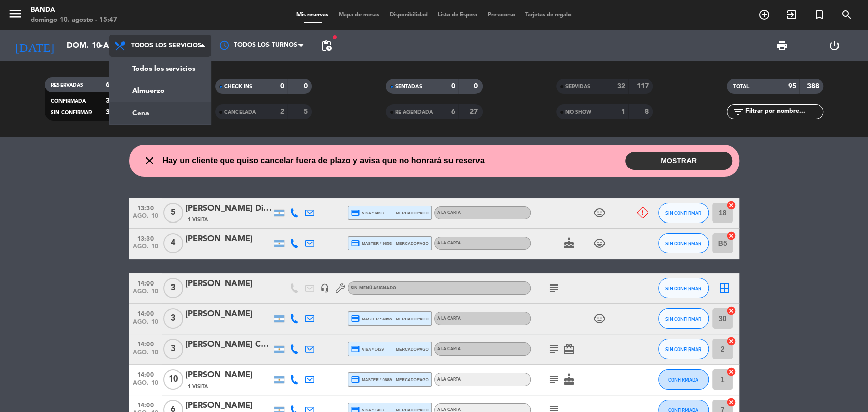  What do you see at coordinates (408, 15) in the screenshot?
I see `span: Disponibilidad` at bounding box center [408, 15].